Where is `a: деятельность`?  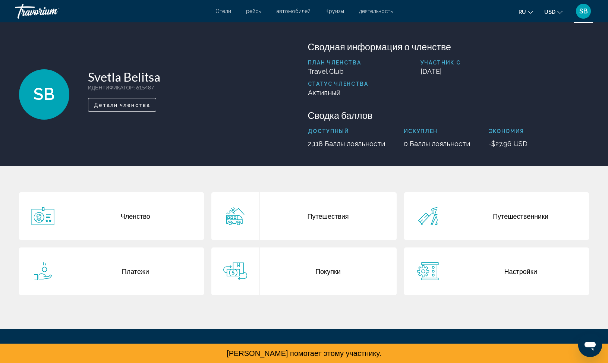 a: деятельность is located at coordinates (376, 11).